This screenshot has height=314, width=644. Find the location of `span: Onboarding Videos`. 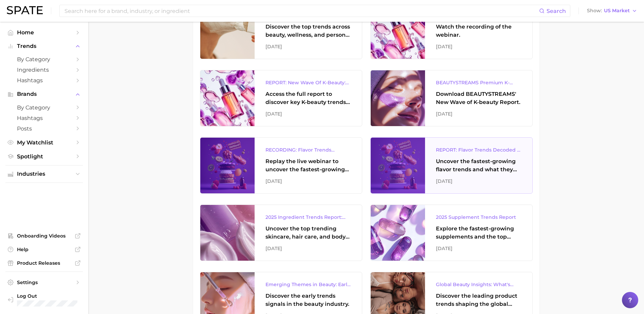

span: Onboarding Videos is located at coordinates (44, 236).